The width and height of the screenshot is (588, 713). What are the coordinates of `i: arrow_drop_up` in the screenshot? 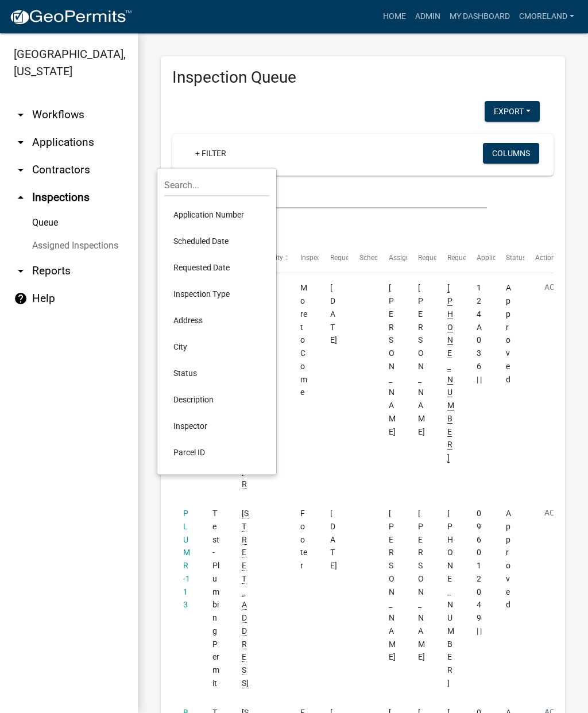 It's located at (21, 197).